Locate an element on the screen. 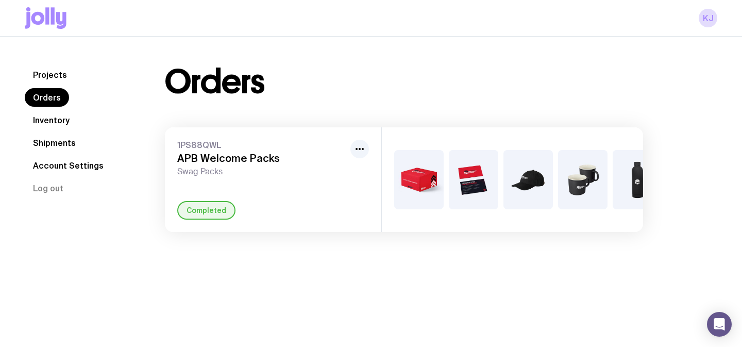 Image resolution: width=742 pixels, height=347 pixels. span: Swag Packs is located at coordinates (262, 172).